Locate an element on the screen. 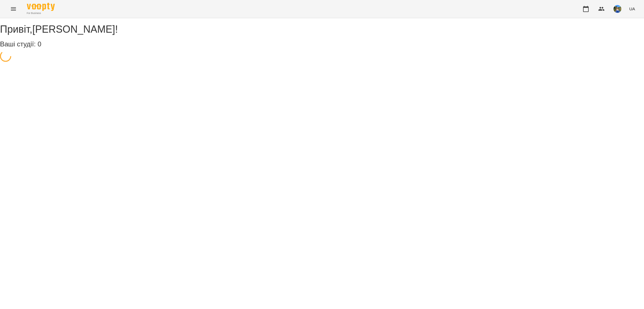 Image resolution: width=644 pixels, height=309 pixels. button: Menu is located at coordinates (13, 9).